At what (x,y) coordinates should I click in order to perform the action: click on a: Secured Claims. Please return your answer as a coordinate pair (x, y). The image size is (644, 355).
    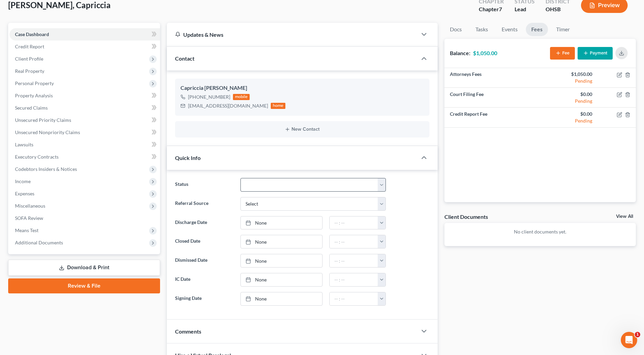
    Looking at the image, I should click on (85, 108).